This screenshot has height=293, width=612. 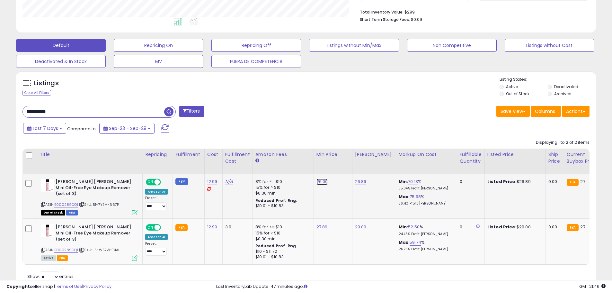 I want to click on label: Out of Stock, so click(x=518, y=94).